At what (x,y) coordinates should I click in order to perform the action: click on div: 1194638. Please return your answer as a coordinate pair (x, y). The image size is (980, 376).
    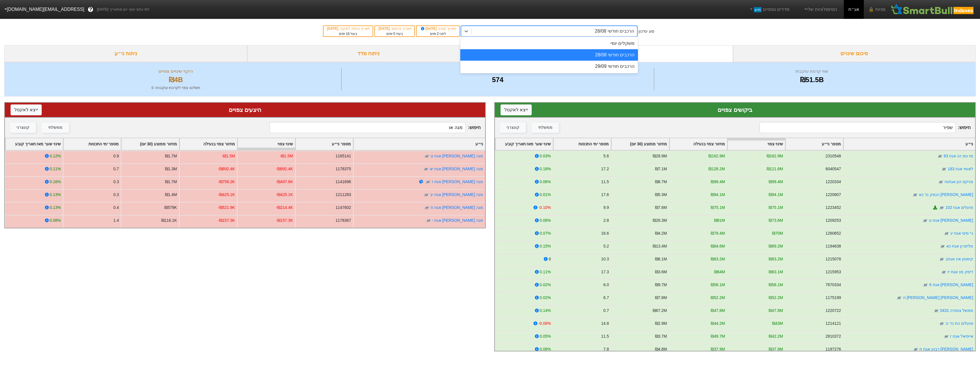
    Looking at the image, I should click on (833, 246).